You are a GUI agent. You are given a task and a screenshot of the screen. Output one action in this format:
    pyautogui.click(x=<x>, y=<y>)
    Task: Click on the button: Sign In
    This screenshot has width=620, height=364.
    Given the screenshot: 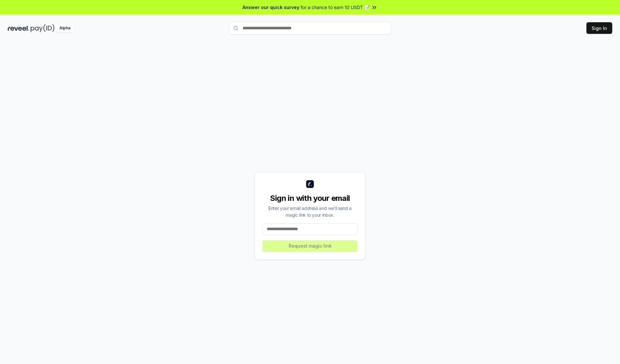 What is the action you would take?
    pyautogui.click(x=599, y=28)
    